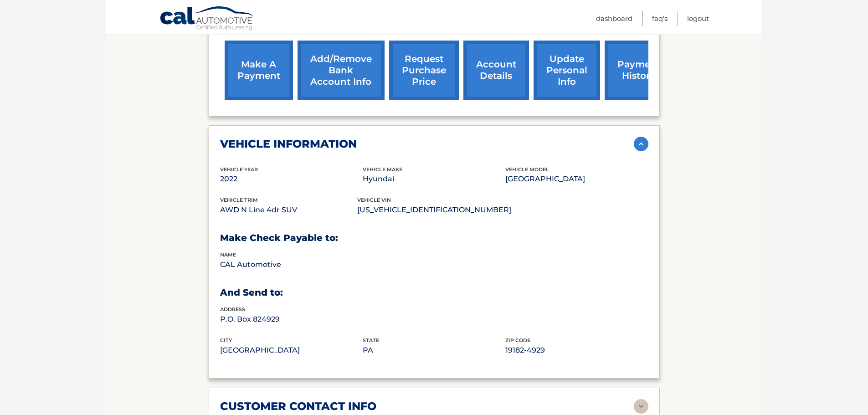  I want to click on span: vehicle make, so click(383, 170).